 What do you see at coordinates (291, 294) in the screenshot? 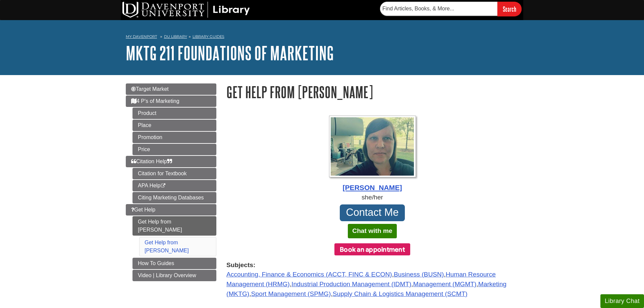
I see `a: Sport Management (SPMG)` at bounding box center [291, 294].